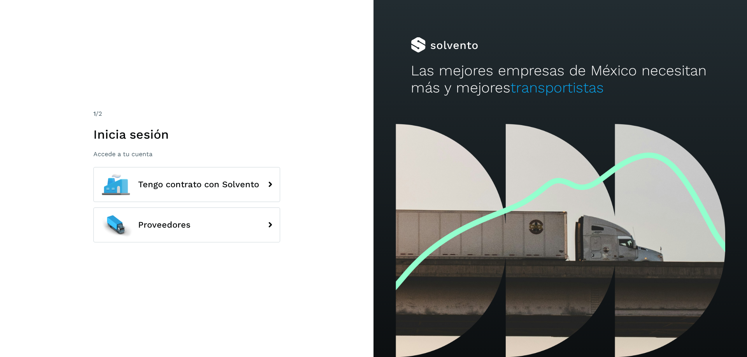  Describe the element at coordinates (95, 114) in the screenshot. I see `span: 1` at that location.